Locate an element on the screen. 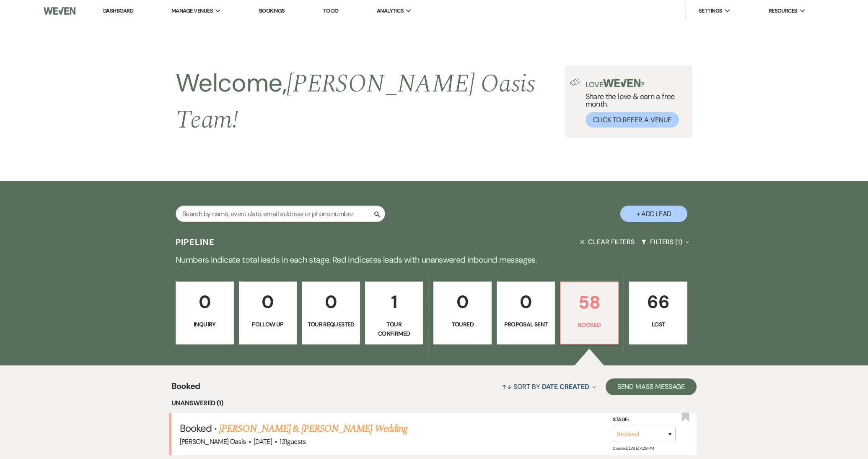 This screenshot has width=868, height=459. a: 58Booked is located at coordinates (590, 313).